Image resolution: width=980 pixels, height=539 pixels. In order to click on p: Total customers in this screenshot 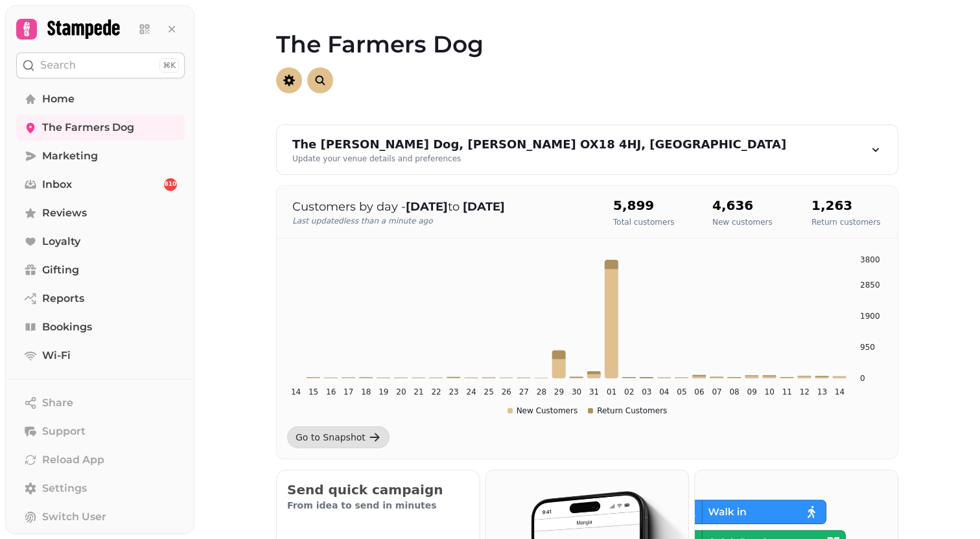, I will do `click(643, 222)`.